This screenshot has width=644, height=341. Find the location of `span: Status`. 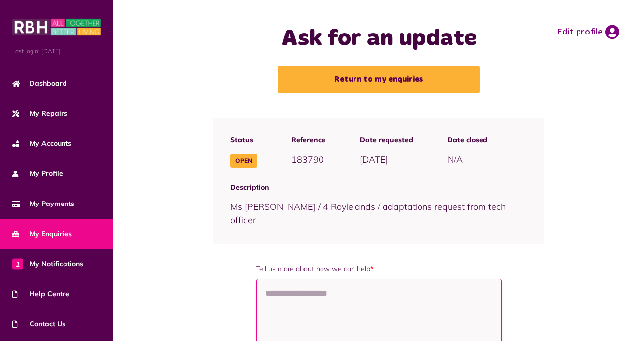

span: Status is located at coordinates (244, 140).